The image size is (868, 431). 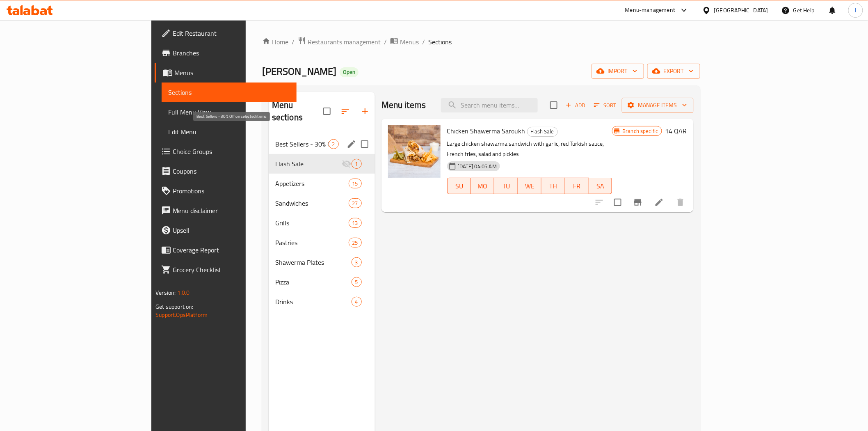 I want to click on h2: Menu items, so click(x=403, y=105).